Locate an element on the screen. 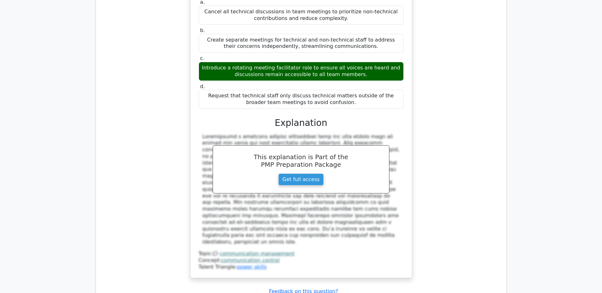 The width and height of the screenshot is (602, 293). span: b. is located at coordinates (202, 30).